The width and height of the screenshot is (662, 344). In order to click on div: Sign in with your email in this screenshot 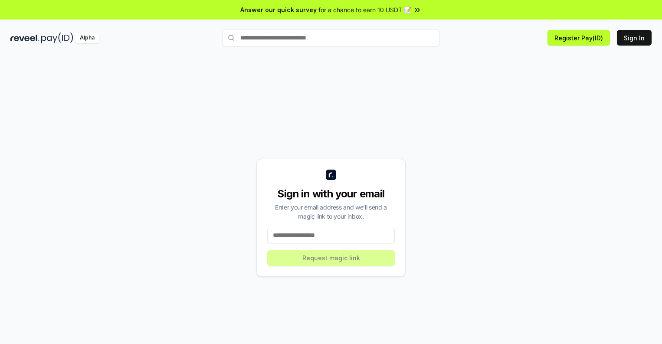, I will do `click(331, 194)`.